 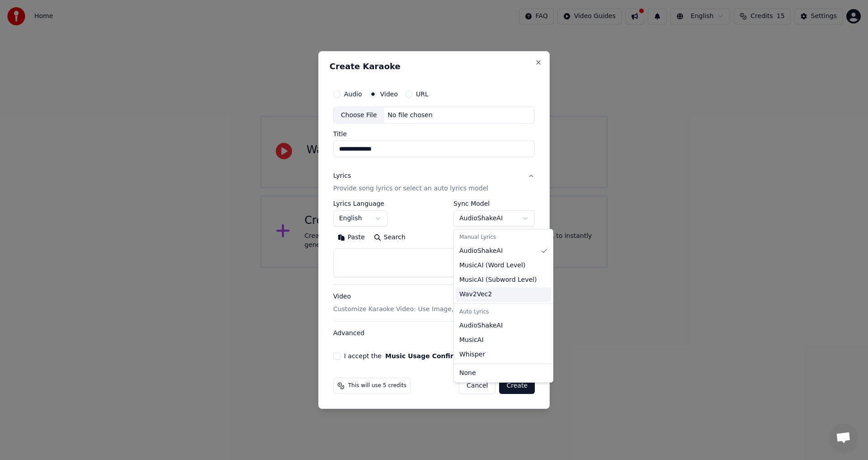 I want to click on div: Manual Lyrics, so click(x=503, y=238).